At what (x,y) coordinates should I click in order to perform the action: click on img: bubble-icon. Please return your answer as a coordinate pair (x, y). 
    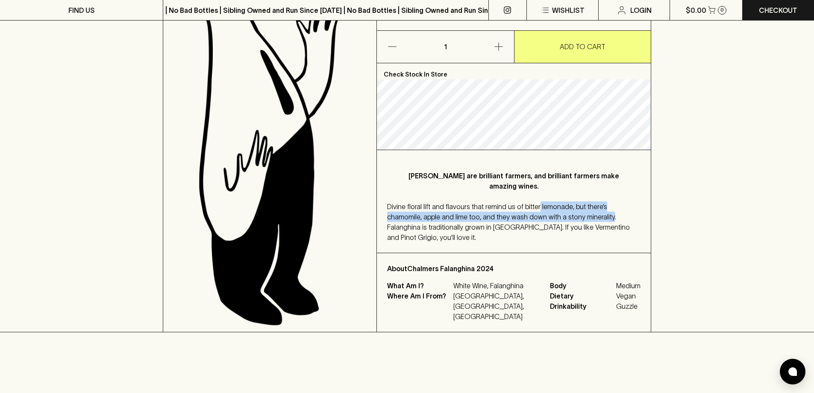
    Looking at the image, I should click on (792, 371).